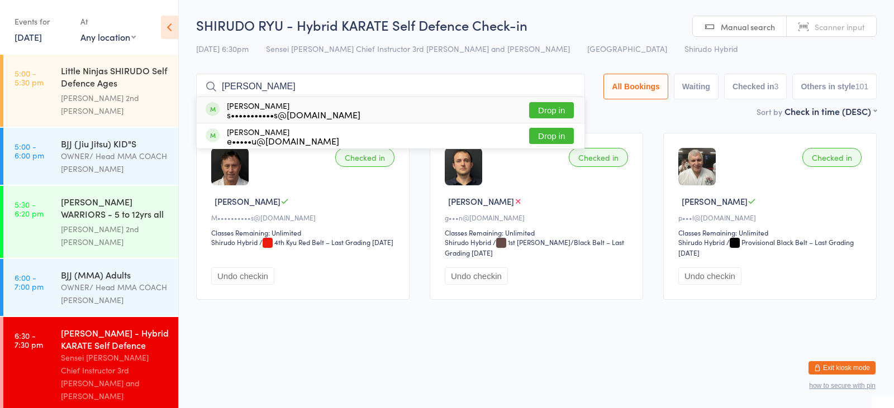 The height and width of the screenshot is (408, 894). Describe the element at coordinates (697, 166) in the screenshot. I see `img: image1621172761.png` at that location.